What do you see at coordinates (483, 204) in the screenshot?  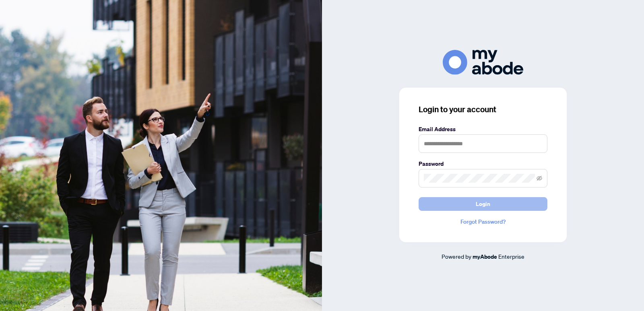 I see `button: Login` at bounding box center [483, 204].